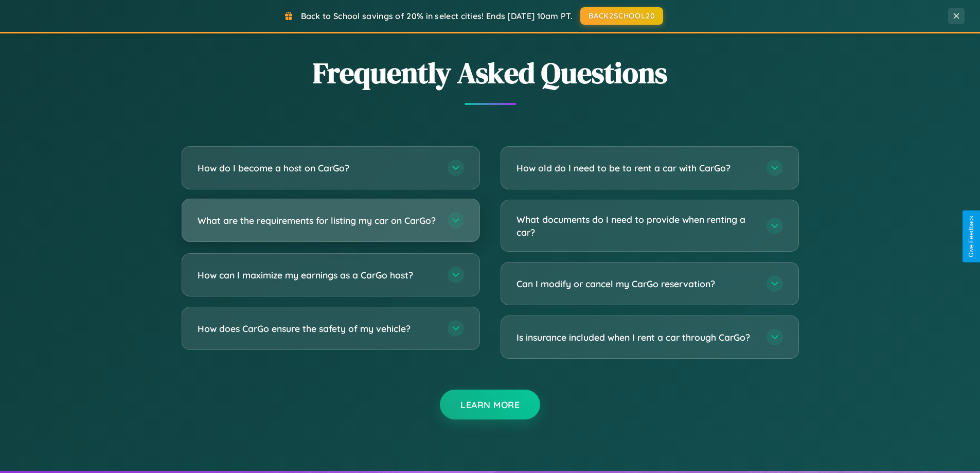 This screenshot has width=980, height=473. Describe the element at coordinates (490, 405) in the screenshot. I see `button: Learn More` at that location.